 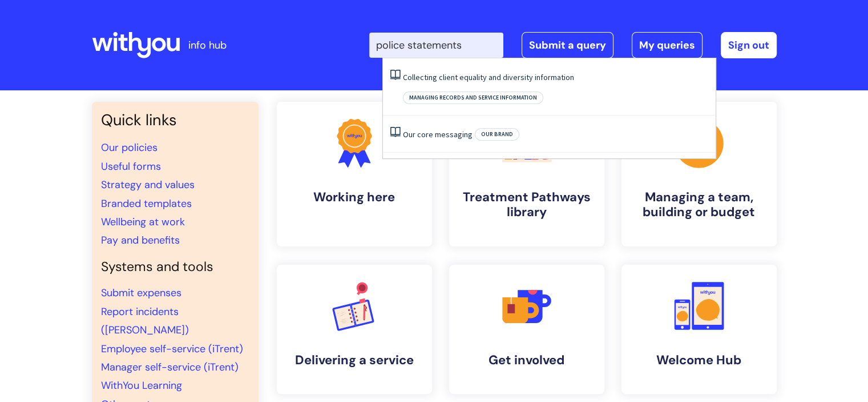 I want to click on a: Delivering a service, so click(x=355, y=329).